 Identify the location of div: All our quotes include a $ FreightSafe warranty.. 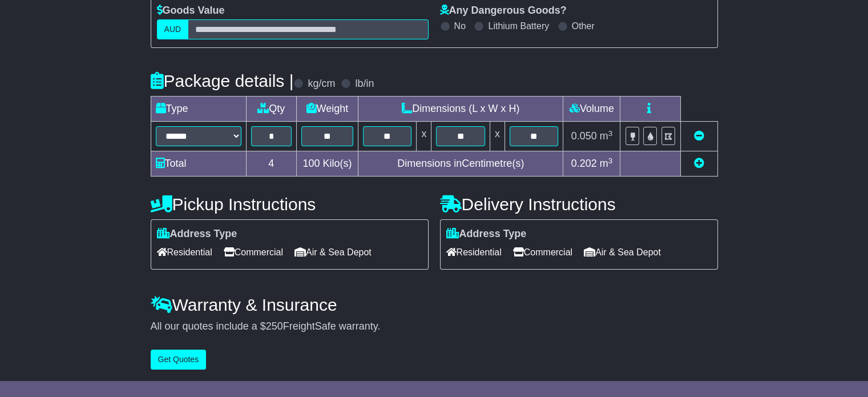
(434, 327).